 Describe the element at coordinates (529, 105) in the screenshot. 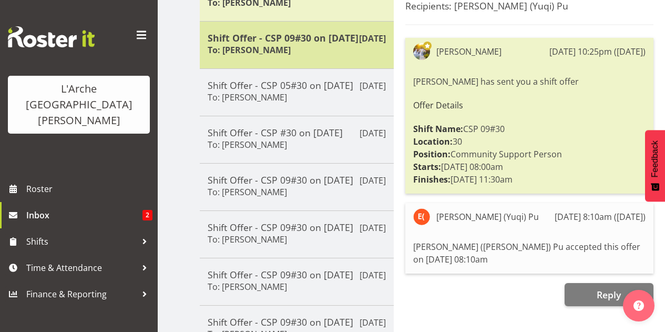

I see `h6: Offer Details` at that location.